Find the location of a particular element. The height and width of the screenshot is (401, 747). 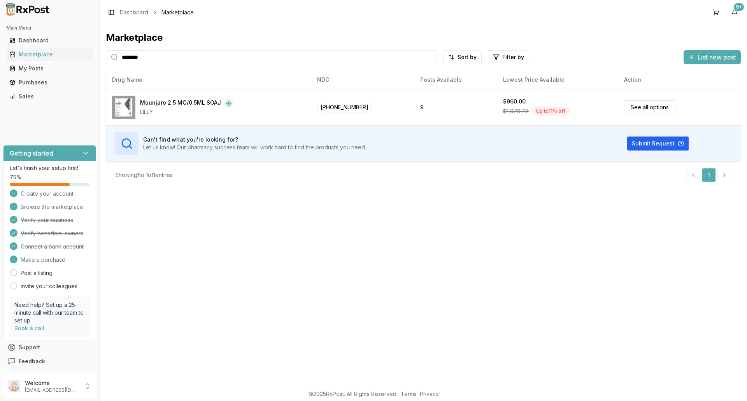

h3: Can't find what you're looking for? is located at coordinates (255, 140).